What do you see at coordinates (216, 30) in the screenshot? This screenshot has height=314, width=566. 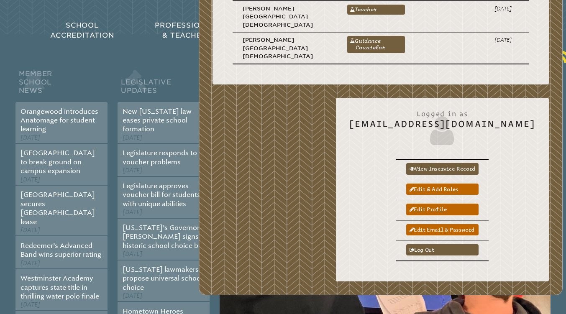 I see `span: Professional Development & Teacher Certification` at bounding box center [216, 30].